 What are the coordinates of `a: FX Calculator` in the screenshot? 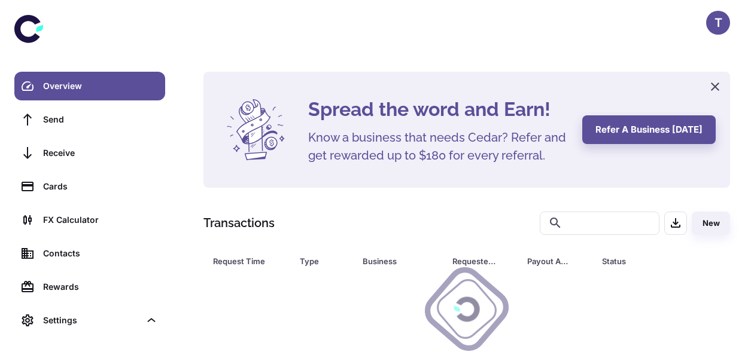 It's located at (90, 220).